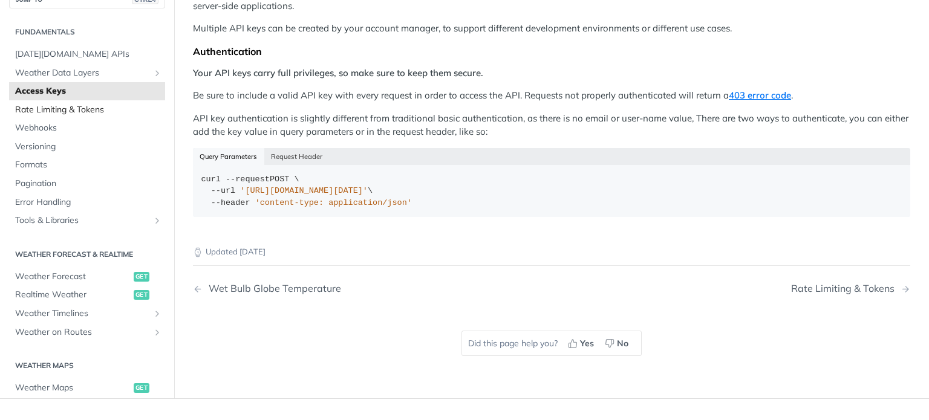  What do you see at coordinates (87, 73) in the screenshot?
I see `a: Weather Data LayersShow subpages for Weather Data Layers` at bounding box center [87, 73].